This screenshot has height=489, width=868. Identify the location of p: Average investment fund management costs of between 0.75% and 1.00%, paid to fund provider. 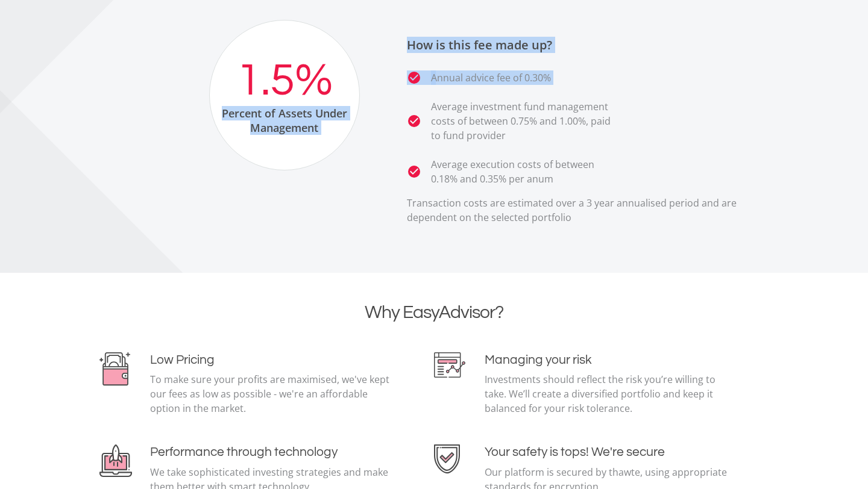
(524, 121).